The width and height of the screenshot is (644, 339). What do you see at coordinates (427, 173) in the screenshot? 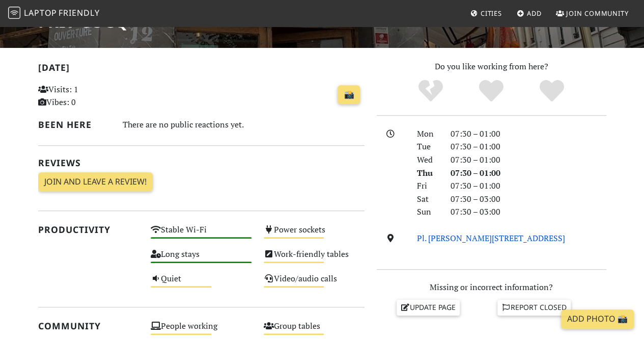
I see `div: Thu` at bounding box center [427, 173].